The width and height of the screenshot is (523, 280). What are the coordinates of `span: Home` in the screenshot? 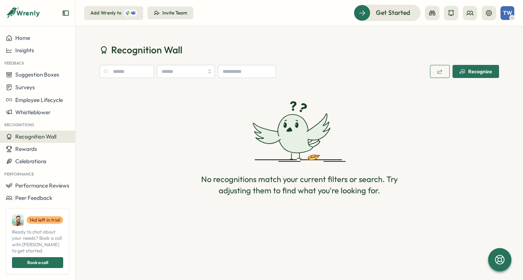 It's located at (23, 38).